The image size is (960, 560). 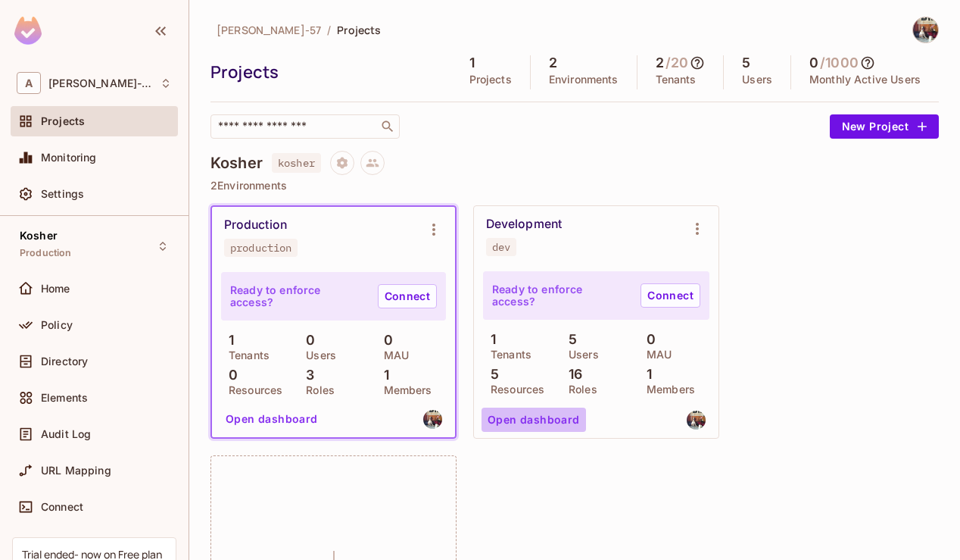 I want to click on span: Project settings, so click(x=342, y=165).